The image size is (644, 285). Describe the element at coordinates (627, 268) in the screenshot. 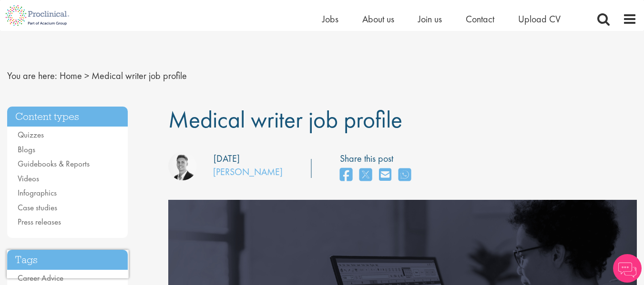

I see `img: Chatbot` at that location.